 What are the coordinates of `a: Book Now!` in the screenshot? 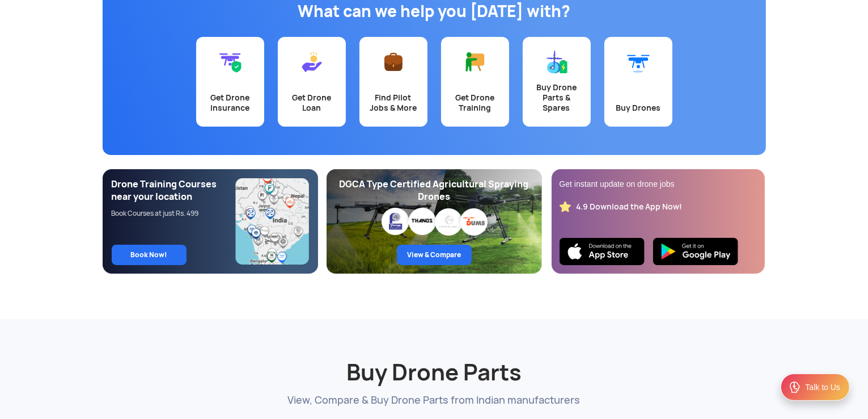 It's located at (149, 255).